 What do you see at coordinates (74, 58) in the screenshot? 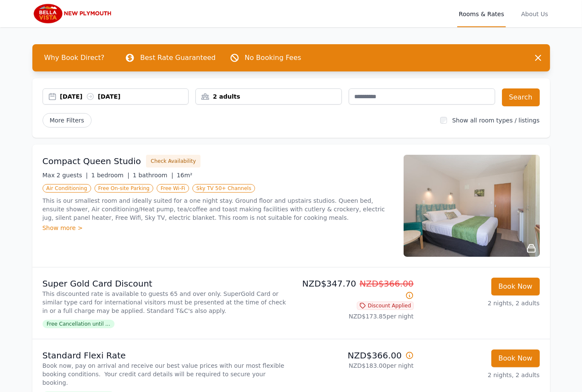
I see `span: Why Book Direct?` at bounding box center [74, 58].